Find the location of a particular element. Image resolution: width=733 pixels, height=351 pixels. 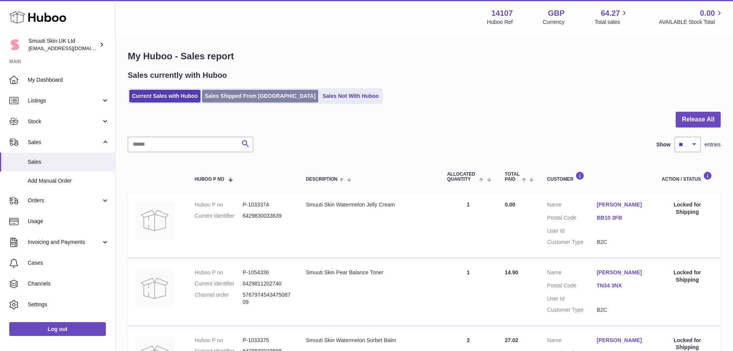

span: AVAILABLE Stock Total is located at coordinates (691, 22).